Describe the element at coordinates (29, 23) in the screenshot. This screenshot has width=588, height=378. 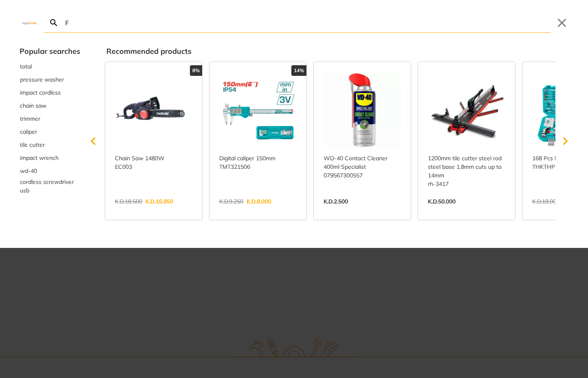
I see `img: Close` at that location.